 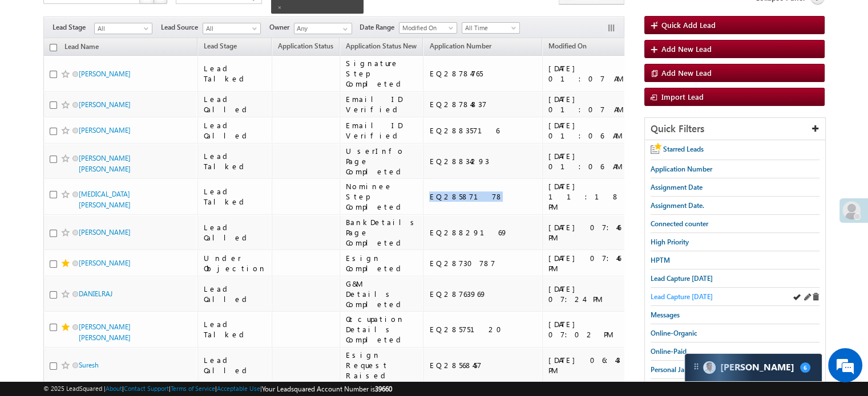 What do you see at coordinates (491, 28) in the screenshot?
I see `a: All Time` at bounding box center [491, 28].